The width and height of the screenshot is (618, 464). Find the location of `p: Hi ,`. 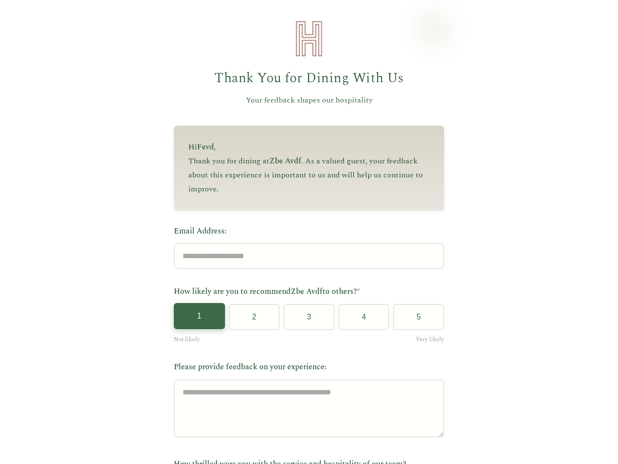

p: Hi , is located at coordinates (309, 147).